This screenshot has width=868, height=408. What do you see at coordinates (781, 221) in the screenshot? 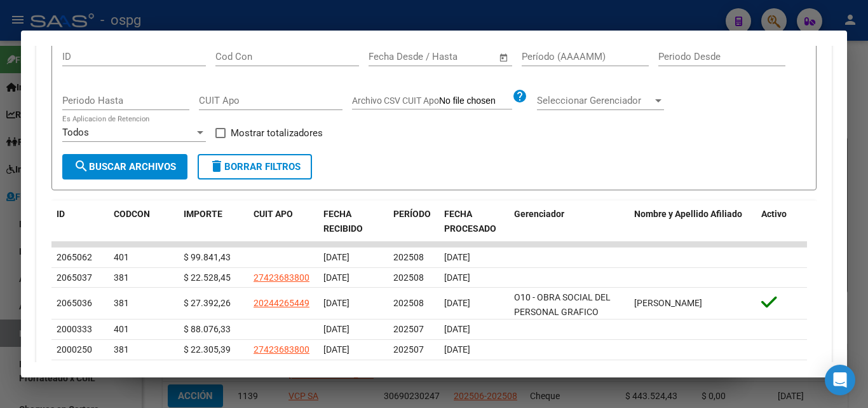
I see `datatable-header-cell: Activo` at bounding box center [781, 221].